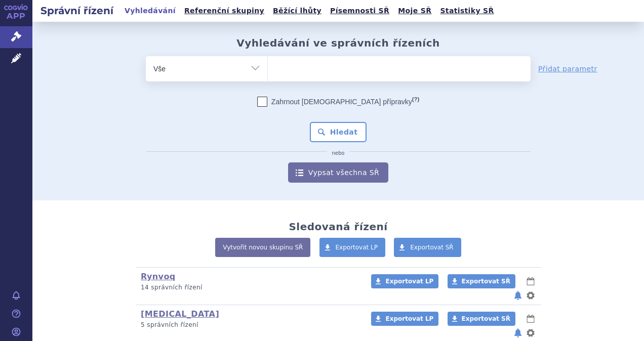 The image size is (644, 341). Describe the element at coordinates (158, 276) in the screenshot. I see `a: Rynvoq` at that location.